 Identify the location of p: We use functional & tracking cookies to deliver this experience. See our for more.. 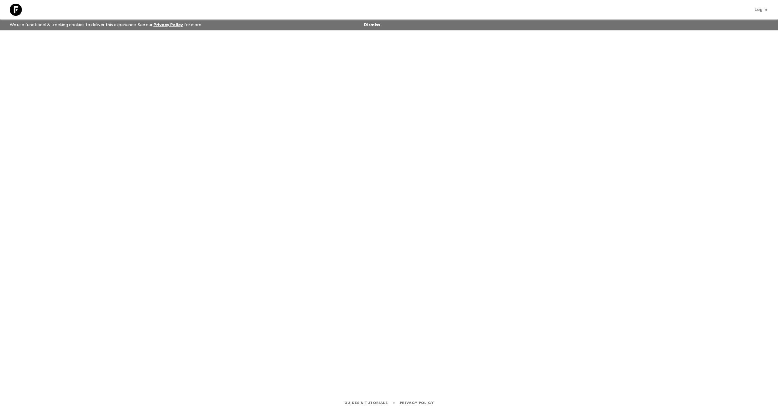
(106, 25).